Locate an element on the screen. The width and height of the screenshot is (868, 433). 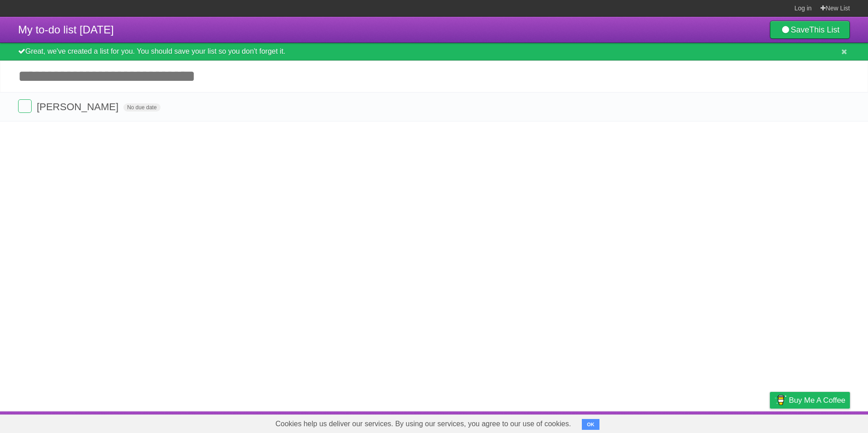
span: No due date is located at coordinates (142, 108).